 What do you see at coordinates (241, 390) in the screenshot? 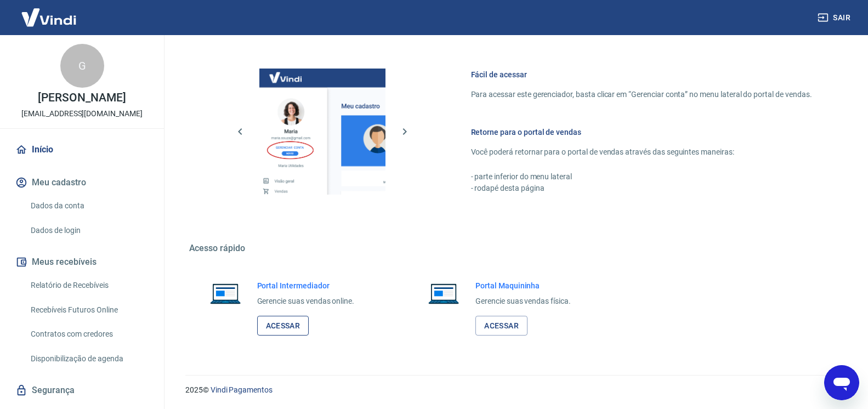
I see `a: Vindi Pagamentos` at bounding box center [241, 390].